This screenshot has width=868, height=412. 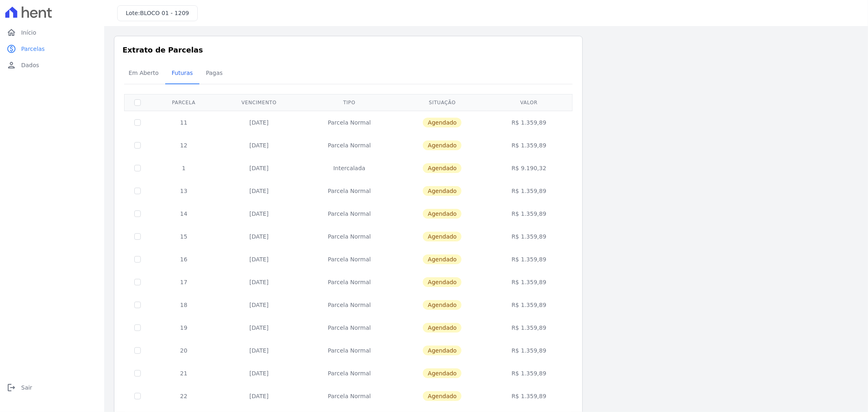 I want to click on a: paidParcelas, so click(x=52, y=48).